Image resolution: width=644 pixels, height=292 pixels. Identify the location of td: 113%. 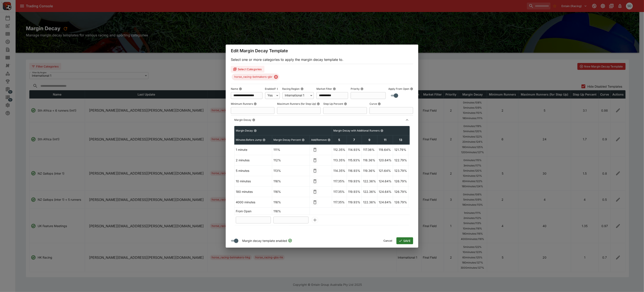
(291, 171).